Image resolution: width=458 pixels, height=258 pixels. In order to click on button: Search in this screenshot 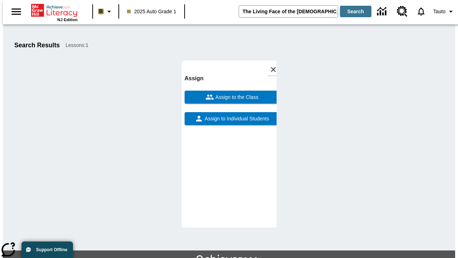, I will do `click(356, 11)`.